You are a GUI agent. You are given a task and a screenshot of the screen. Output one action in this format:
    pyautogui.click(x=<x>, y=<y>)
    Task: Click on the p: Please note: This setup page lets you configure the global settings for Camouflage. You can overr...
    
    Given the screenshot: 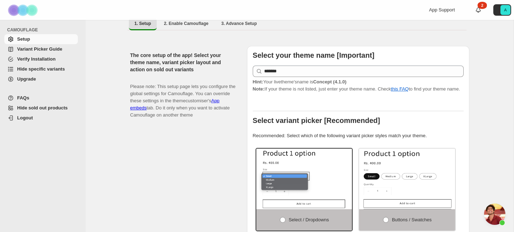 What is the action you would take?
    pyautogui.click(x=183, y=97)
    